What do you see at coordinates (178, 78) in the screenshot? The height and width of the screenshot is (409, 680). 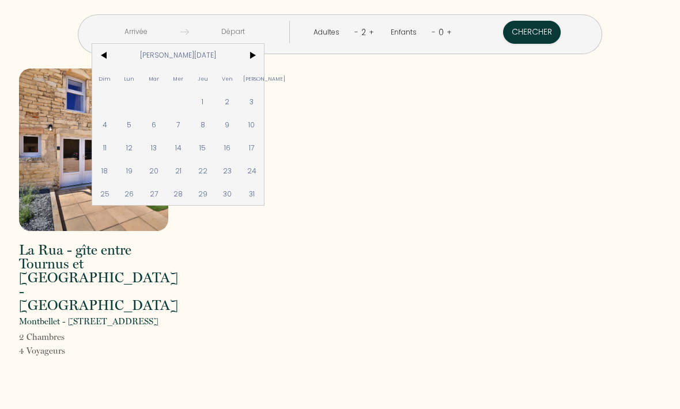 I see `span: Mer` at bounding box center [178, 78].